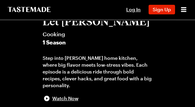  What do you see at coordinates (183, 10) in the screenshot?
I see `button: Open menu` at bounding box center [183, 10].